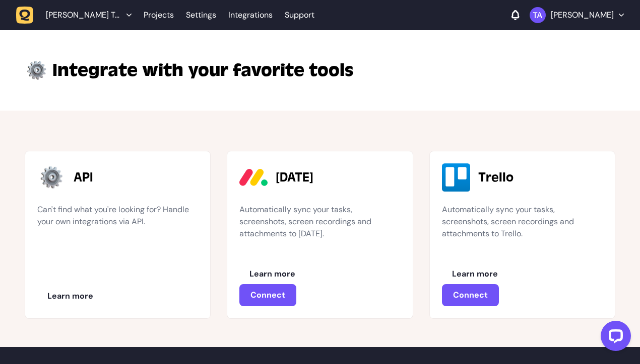 This screenshot has height=364, width=640. Describe the element at coordinates (84, 15) in the screenshot. I see `span: Thomas Alappatt Team` at that location.